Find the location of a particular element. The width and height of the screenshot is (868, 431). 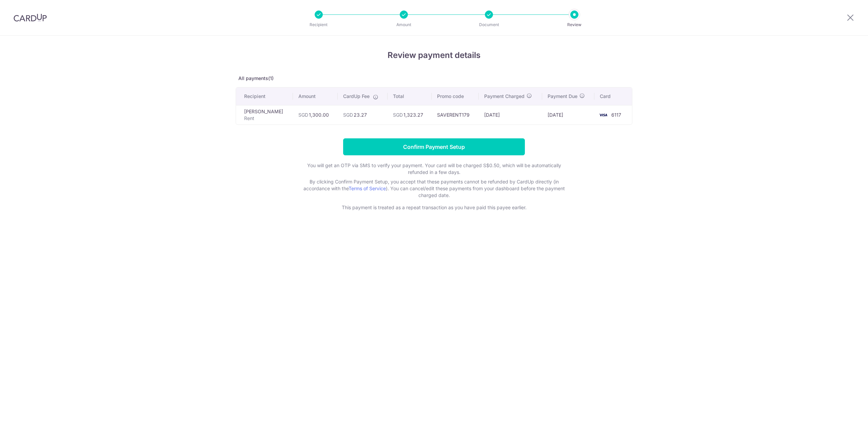

img: <span class="translation_missing" title="translation missing: en.account_steps.new_confirm_form.b... is located at coordinates (603, 115).